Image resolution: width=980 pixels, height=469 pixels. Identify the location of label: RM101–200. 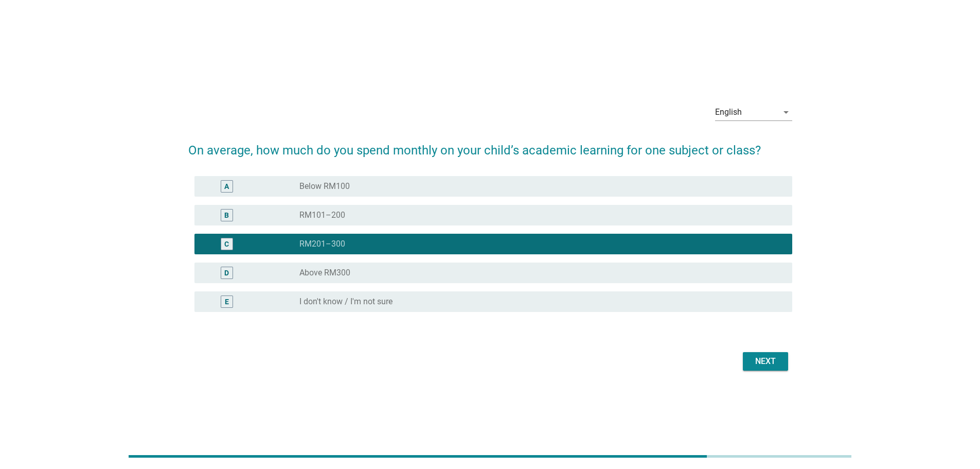
(322, 215).